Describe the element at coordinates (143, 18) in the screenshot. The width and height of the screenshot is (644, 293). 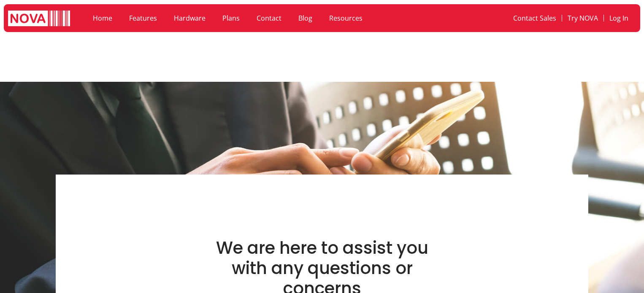
I see `a: Features` at that location.